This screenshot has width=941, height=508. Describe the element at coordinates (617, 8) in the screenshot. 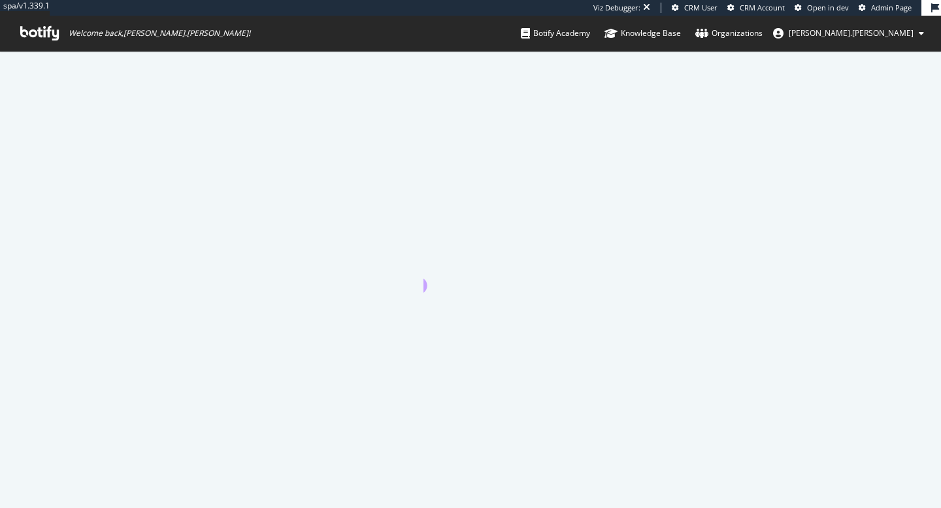

I see `div: Viz Debugger:` at that location.